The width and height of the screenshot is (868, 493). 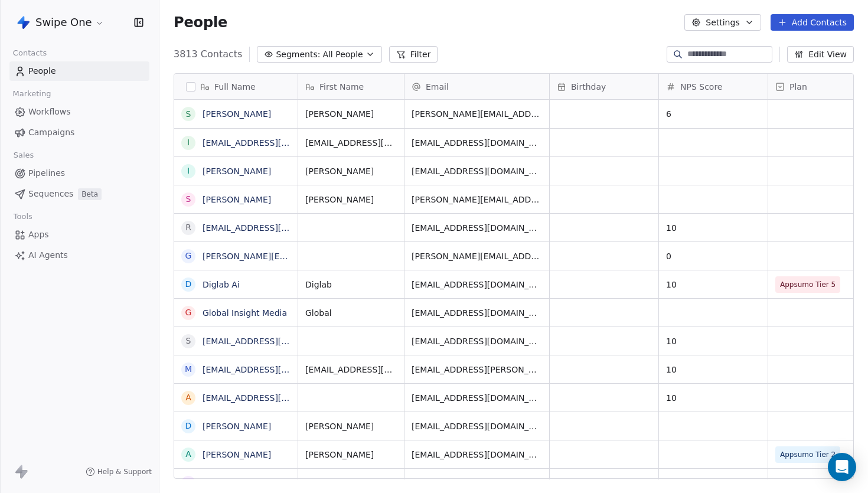 I want to click on button: Edit View, so click(x=820, y=54).